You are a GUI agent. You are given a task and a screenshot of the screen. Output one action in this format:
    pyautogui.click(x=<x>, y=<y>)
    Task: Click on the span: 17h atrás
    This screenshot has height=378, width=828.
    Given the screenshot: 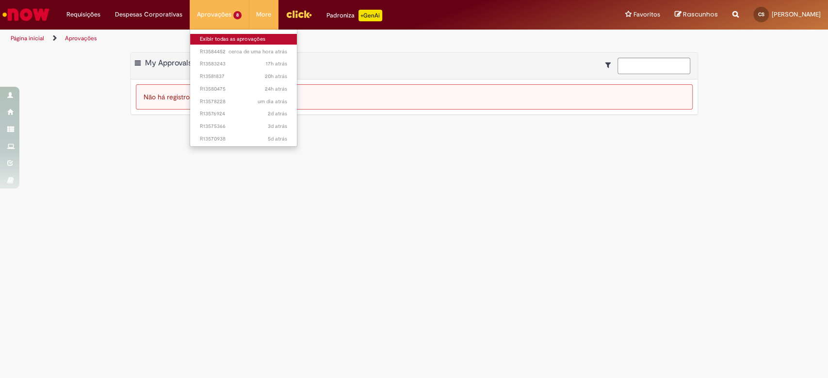 What is the action you would take?
    pyautogui.click(x=277, y=64)
    